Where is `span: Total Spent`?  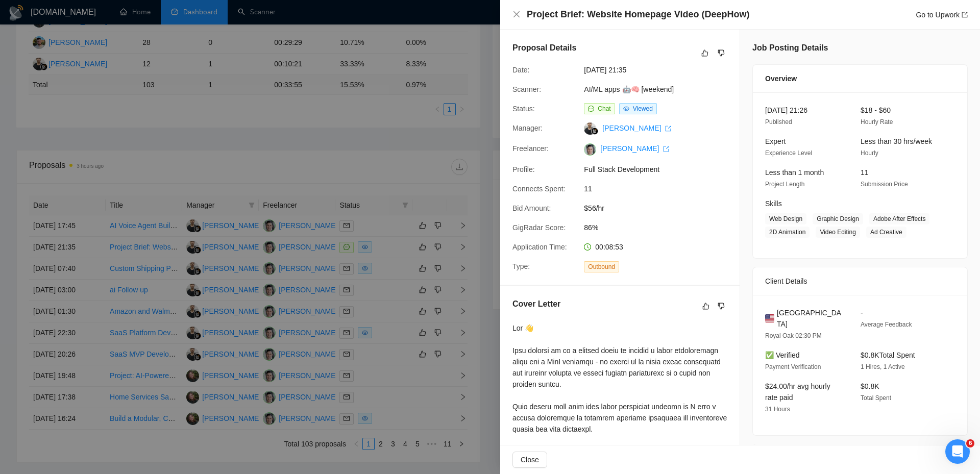
span: Total Spent is located at coordinates (875, 398).